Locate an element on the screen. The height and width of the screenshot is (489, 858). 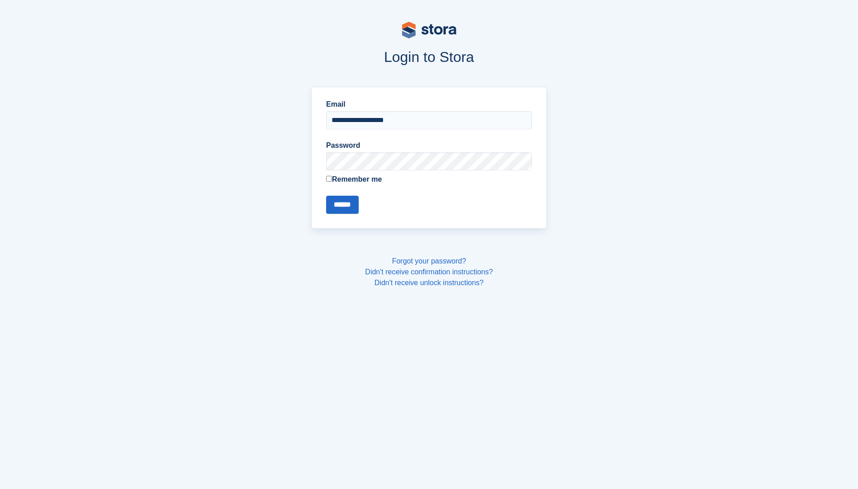
h1: Login to Stora is located at coordinates (429, 57).